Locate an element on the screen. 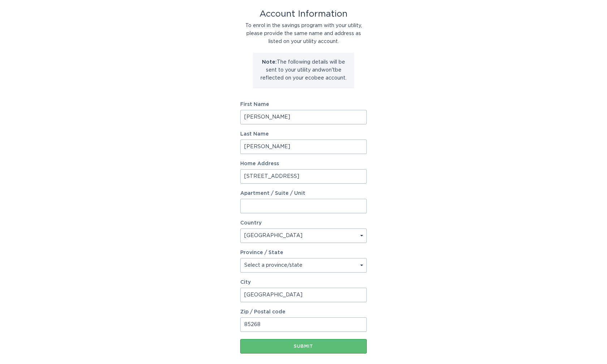 The image size is (607, 364). label: Country is located at coordinates (251, 223).